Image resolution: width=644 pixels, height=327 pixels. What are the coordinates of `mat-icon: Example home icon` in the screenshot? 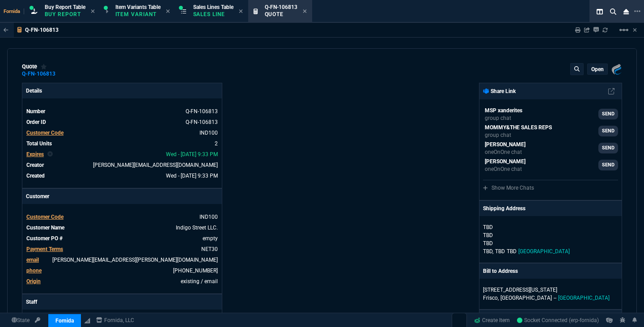 It's located at (624, 30).